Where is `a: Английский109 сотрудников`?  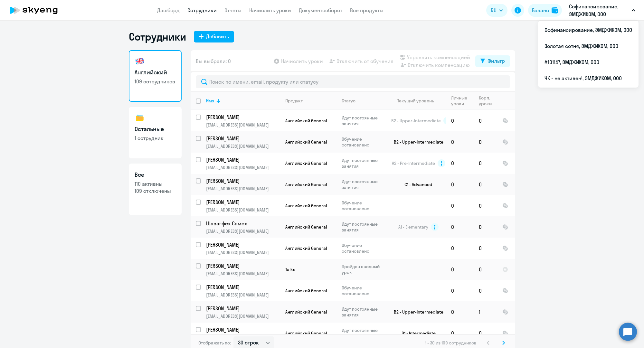
a: Английский109 сотрудников is located at coordinates (155, 76).